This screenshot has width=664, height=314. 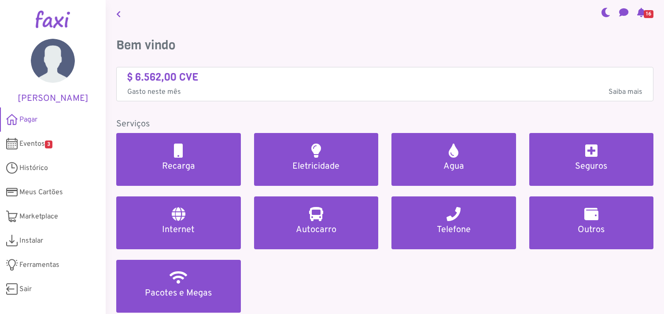 What do you see at coordinates (316, 166) in the screenshot?
I see `h5: Eletricidade` at bounding box center [316, 166].